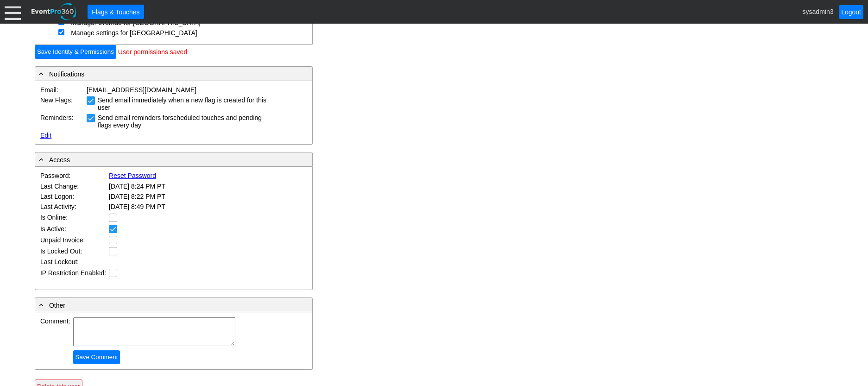  Describe the element at coordinates (73, 217) in the screenshot. I see `td: Is Online:` at that location.